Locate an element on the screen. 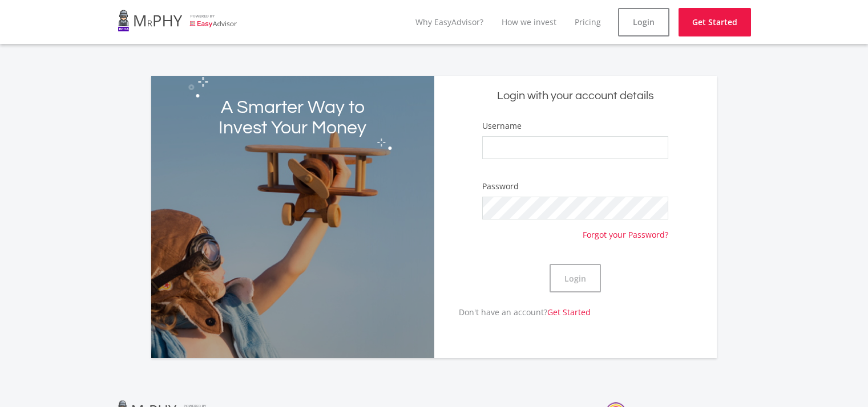  label: Username is located at coordinates (501, 126).